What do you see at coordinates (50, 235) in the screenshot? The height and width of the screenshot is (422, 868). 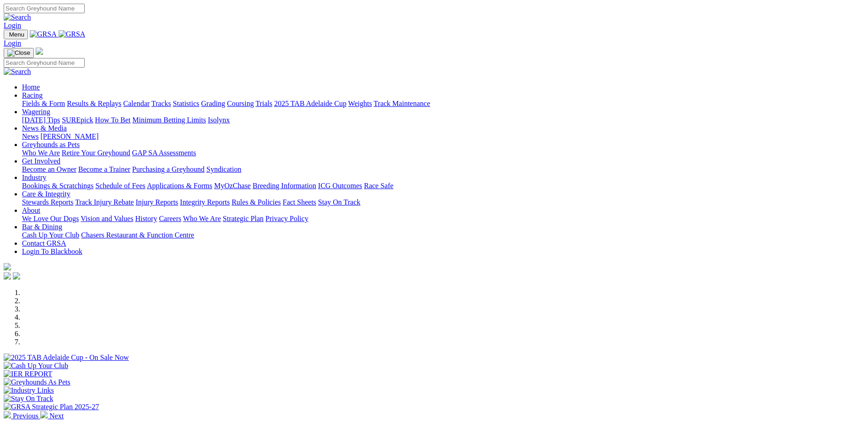 I see `a: Cash Up Your Club` at bounding box center [50, 235].